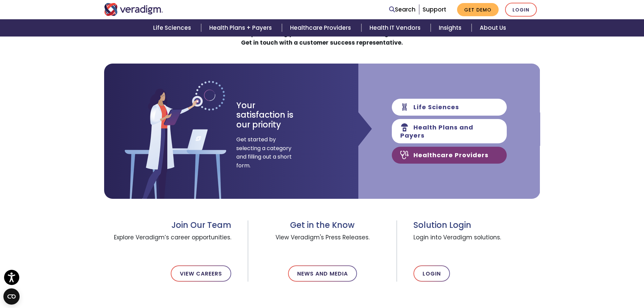  What do you see at coordinates (477, 242) in the screenshot?
I see `span: Login into Veradigm solutions.` at bounding box center [477, 242].